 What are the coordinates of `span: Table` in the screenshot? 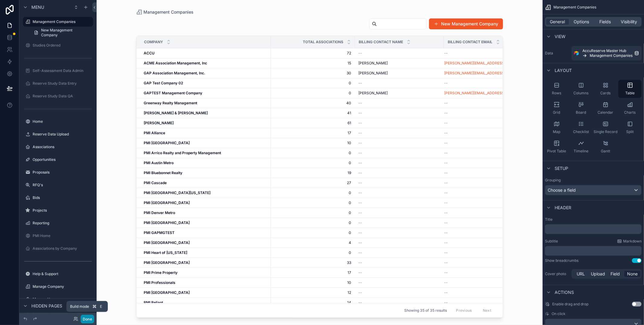 It's located at (630, 93).